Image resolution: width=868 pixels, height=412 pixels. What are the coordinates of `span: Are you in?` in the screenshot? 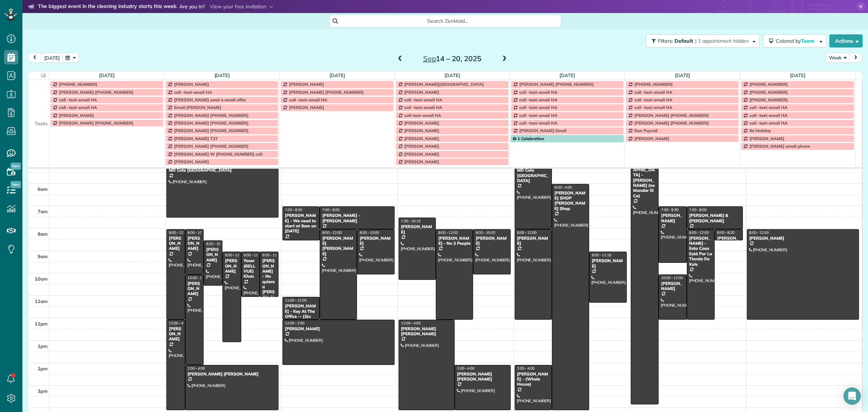 It's located at (192, 7).